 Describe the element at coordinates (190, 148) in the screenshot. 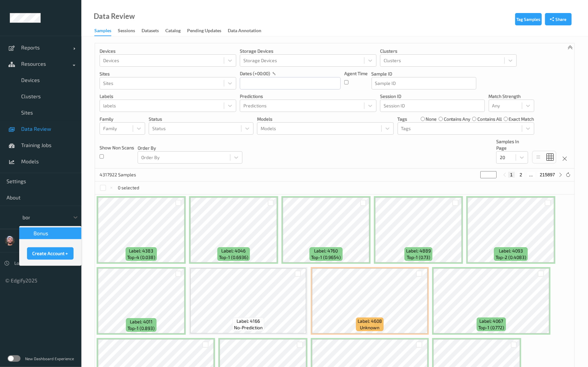

I see `p: Order By` at that location.